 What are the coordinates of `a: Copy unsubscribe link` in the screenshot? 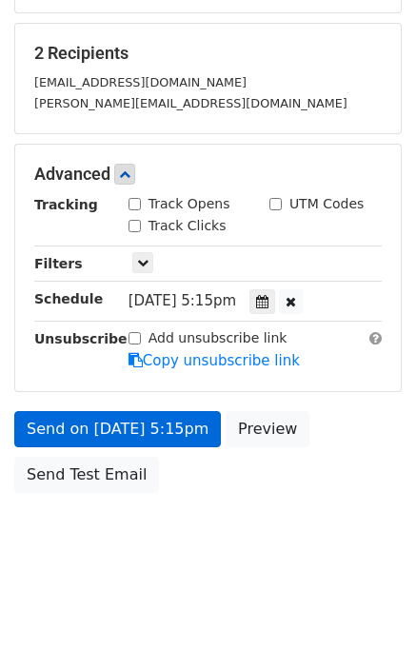 It's located at (214, 361).